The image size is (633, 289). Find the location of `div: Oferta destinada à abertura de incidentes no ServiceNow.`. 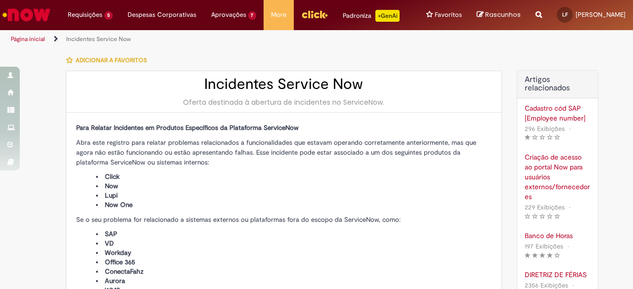

div: Oferta destinada à abertura de incidentes no ServiceNow. is located at coordinates (284, 102).